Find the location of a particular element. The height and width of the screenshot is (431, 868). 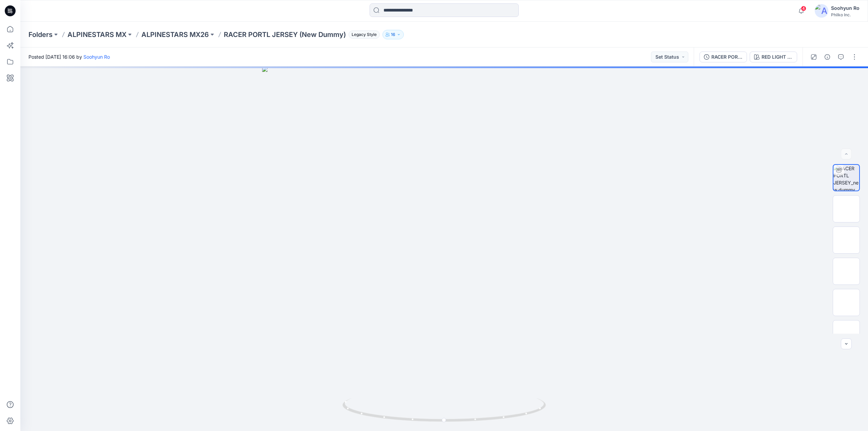

span: 4 is located at coordinates (803, 9).